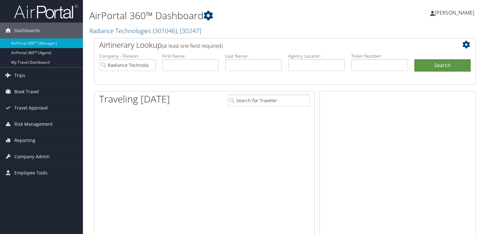 The height and width of the screenshot is (234, 487). What do you see at coordinates (192, 46) in the screenshot?
I see `span: (at least one field required)` at bounding box center [192, 46].